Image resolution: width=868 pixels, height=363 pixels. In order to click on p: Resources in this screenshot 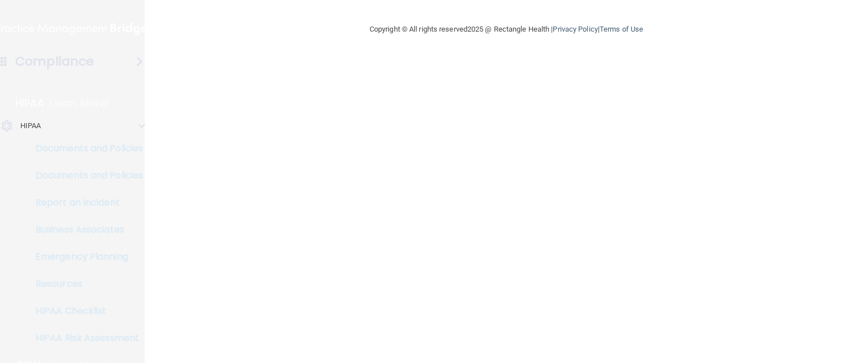, I will do `click(84, 284)`.